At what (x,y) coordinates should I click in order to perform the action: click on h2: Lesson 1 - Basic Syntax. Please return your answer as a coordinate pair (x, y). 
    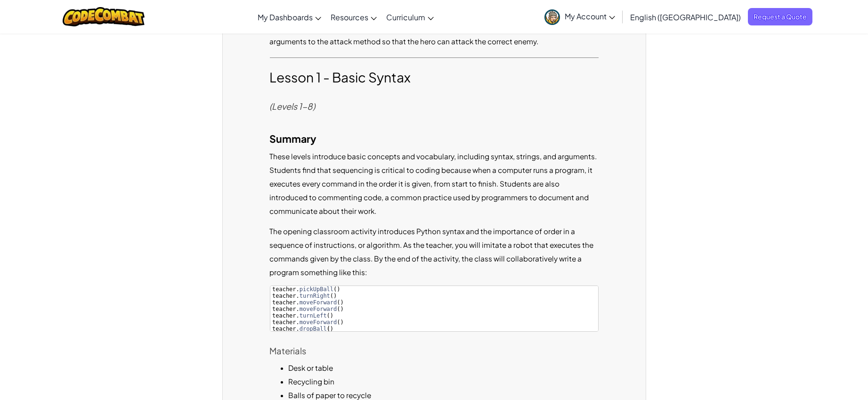
    Looking at the image, I should click on (434, 77).